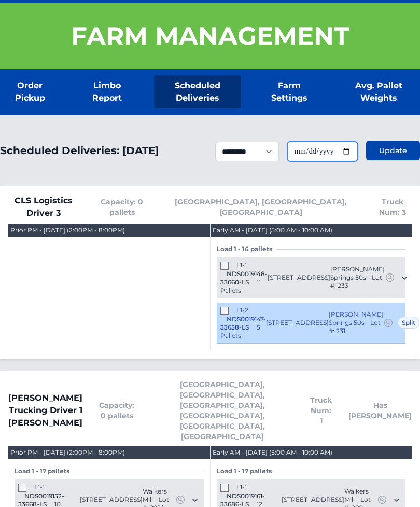 This screenshot has width=420, height=507. What do you see at coordinates (210, 36) in the screenshot?
I see `h1: Farm Management` at bounding box center [210, 36].